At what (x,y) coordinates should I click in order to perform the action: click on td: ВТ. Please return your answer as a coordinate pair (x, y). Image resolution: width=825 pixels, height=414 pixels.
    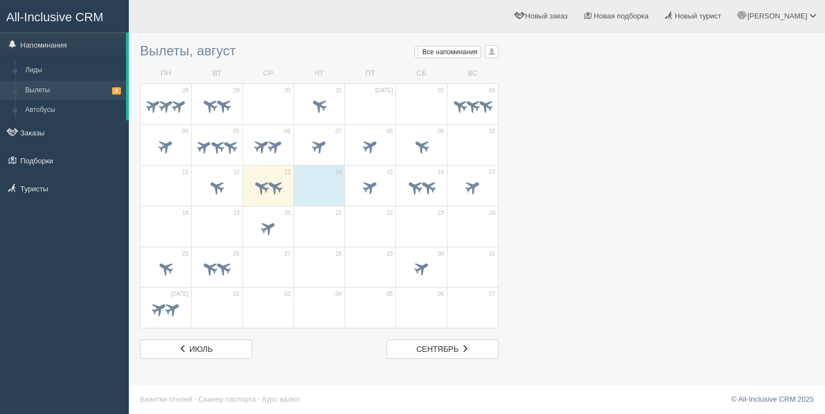
    Looking at the image, I should click on (217, 73).